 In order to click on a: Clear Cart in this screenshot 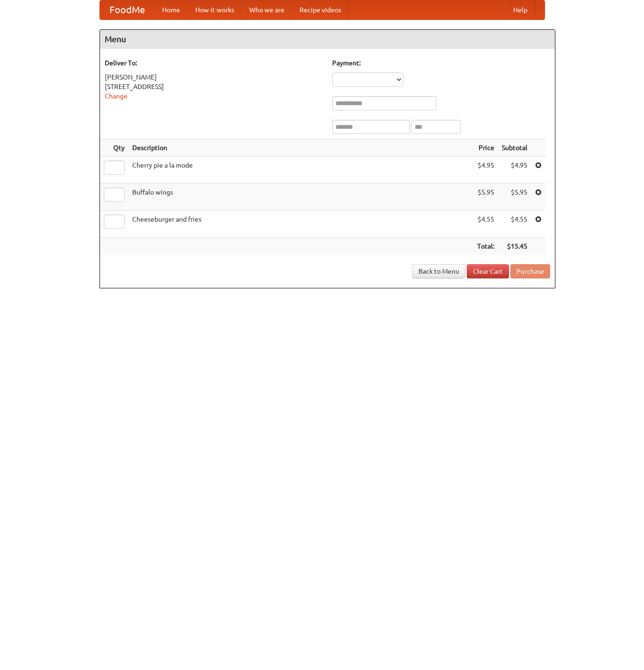, I will do `click(487, 271)`.